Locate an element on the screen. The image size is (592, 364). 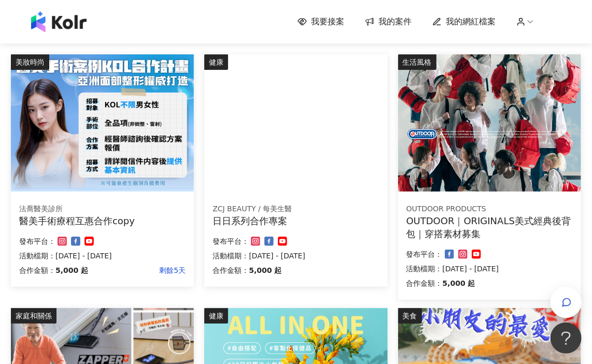
span: 我的網紅檔案 is located at coordinates (470, 22).